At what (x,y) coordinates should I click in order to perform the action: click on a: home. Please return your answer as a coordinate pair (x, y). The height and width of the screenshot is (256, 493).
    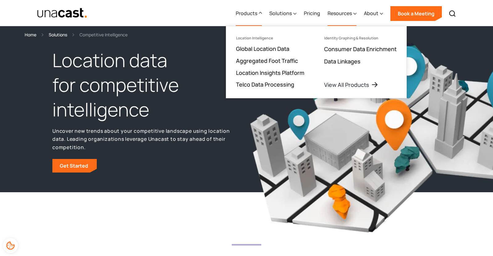
    Looking at the image, I should click on (62, 13).